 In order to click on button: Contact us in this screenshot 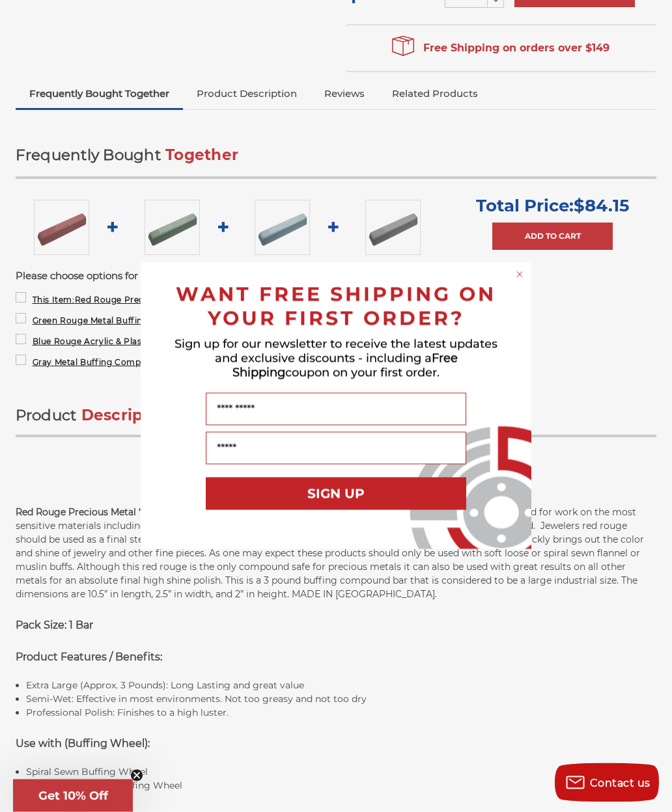, I will do `click(607, 783)`.